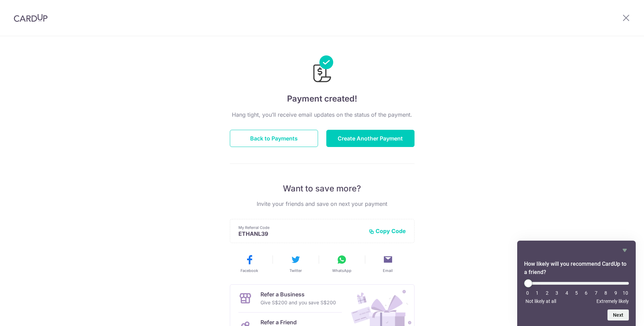  Describe the element at coordinates (596, 293) in the screenshot. I see `li: 7` at that location.